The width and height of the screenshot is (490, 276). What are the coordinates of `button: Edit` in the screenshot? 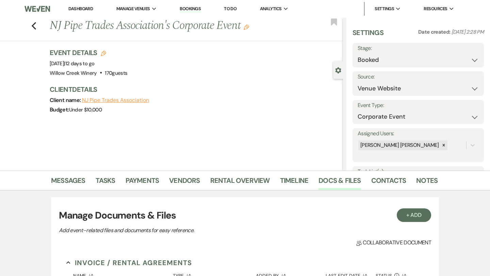 It's located at (246, 27).